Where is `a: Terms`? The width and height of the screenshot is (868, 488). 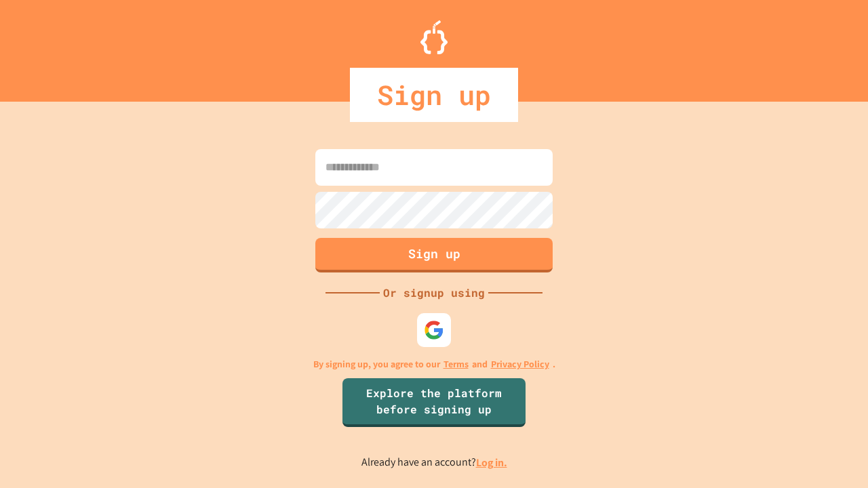 a: Terms is located at coordinates (455, 364).